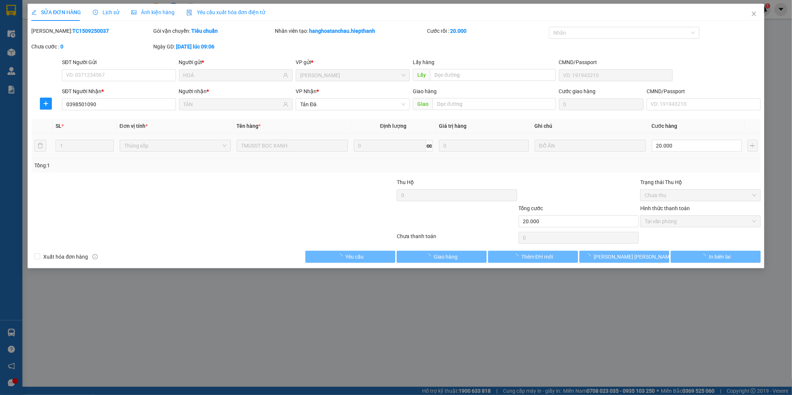 The width and height of the screenshot is (792, 395). What do you see at coordinates (483, 146) in the screenshot?
I see `input: 0` at bounding box center [483, 146].